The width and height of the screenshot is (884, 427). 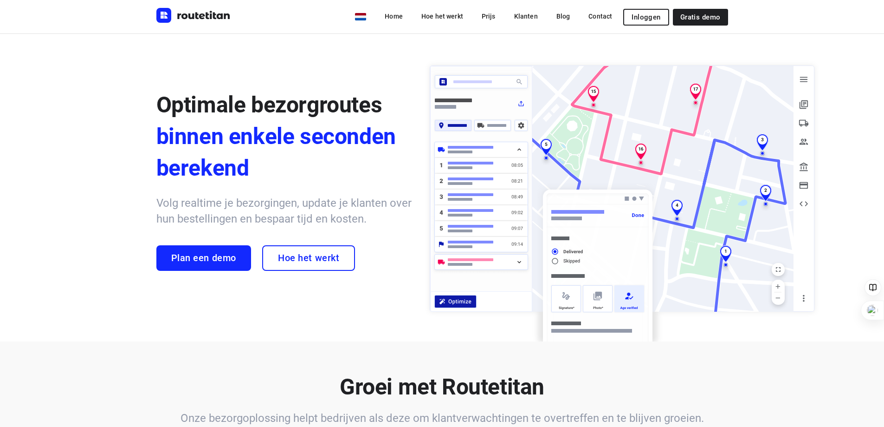 I want to click on img: Routetitan logo, so click(x=194, y=15).